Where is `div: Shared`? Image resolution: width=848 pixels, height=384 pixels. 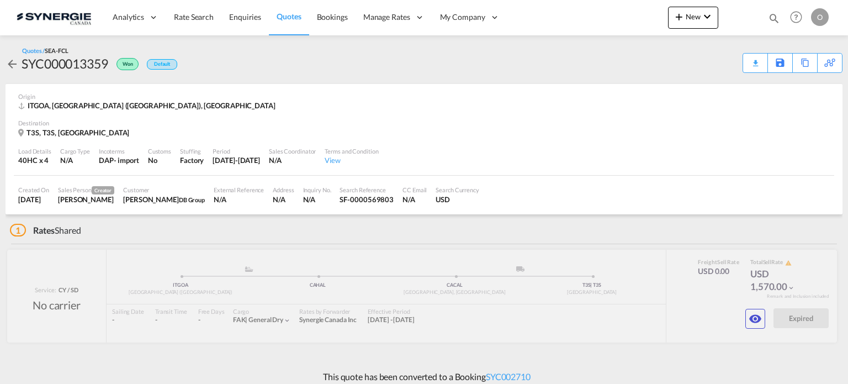
div: Shared is located at coordinates (45, 230).